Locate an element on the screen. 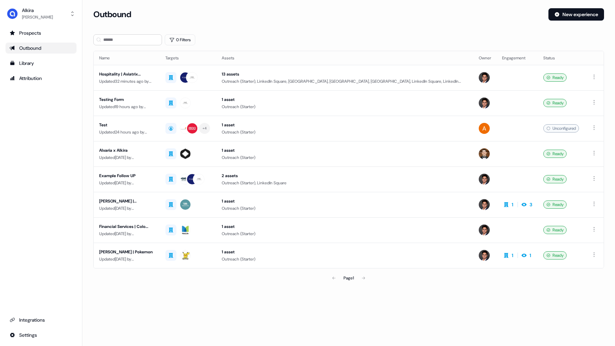 This screenshot has width=615, height=346. div: Integrations is located at coordinates (41, 320).